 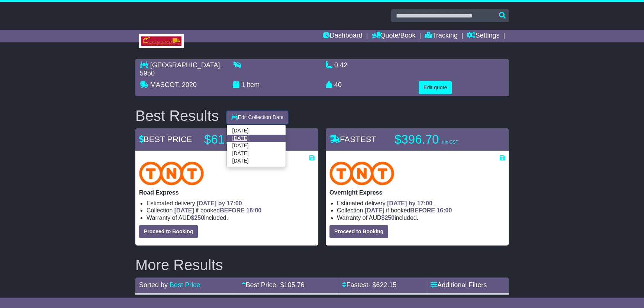 What do you see at coordinates (450, 142) in the screenshot?
I see `span: inc GST` at bounding box center [450, 142].